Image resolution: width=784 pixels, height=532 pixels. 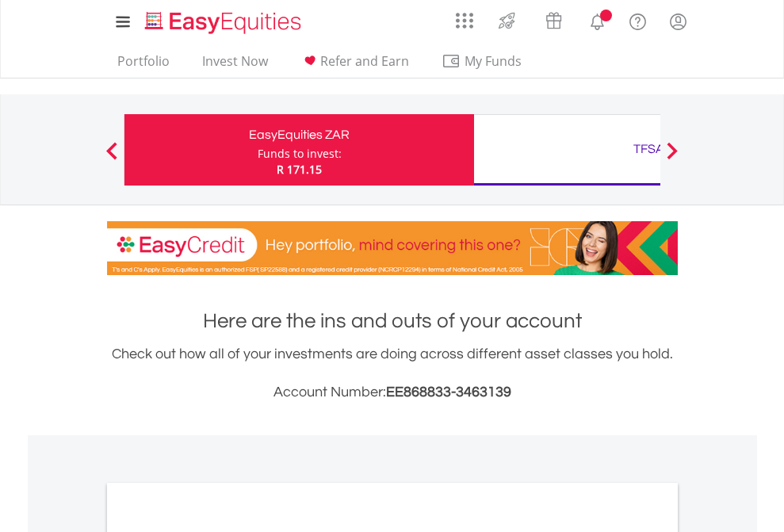 I want to click on button: Previous, so click(x=112, y=157).